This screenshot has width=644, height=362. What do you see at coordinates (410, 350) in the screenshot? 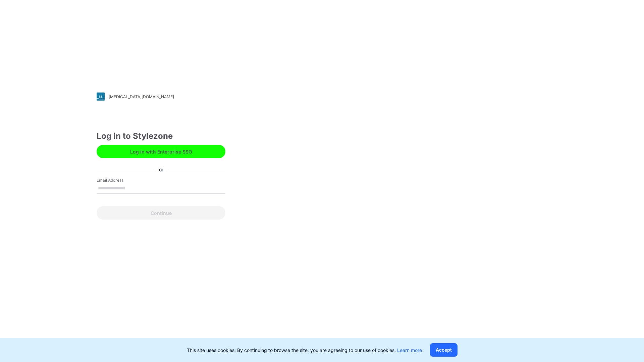
I see `a: Learn more` at bounding box center [410, 350].